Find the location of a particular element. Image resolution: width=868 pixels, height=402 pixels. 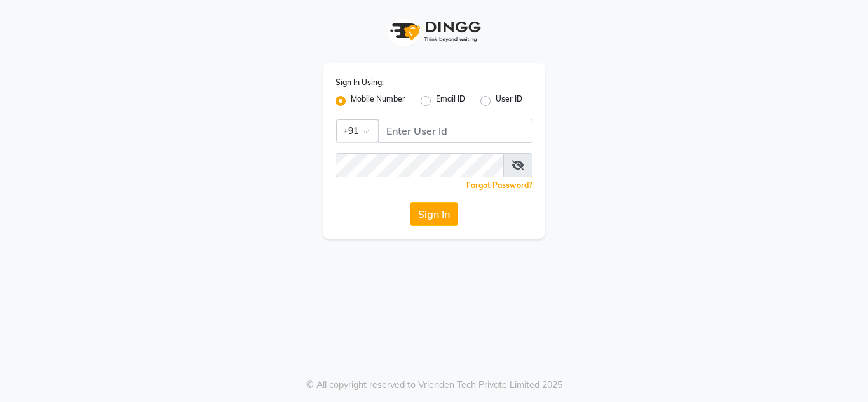

a: Forgot Password? is located at coordinates (499, 185).